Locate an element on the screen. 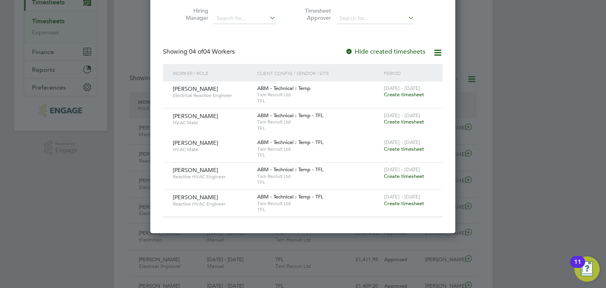 The image size is (606, 288). span: 04 of is located at coordinates (196, 52).